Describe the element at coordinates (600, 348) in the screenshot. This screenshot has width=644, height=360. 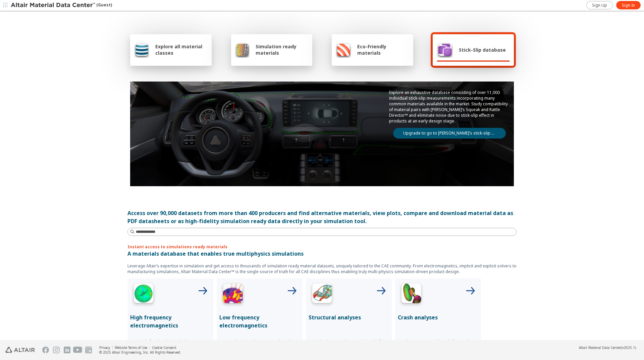
I see `span: Altair Material Data Center` at that location.